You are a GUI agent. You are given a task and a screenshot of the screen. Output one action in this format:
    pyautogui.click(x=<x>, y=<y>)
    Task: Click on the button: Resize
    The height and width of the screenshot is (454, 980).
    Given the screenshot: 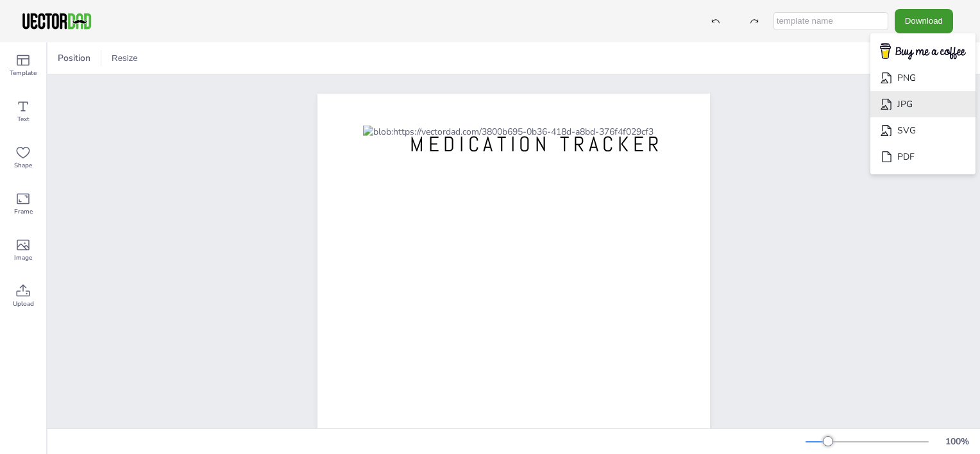 What is the action you would take?
    pyautogui.click(x=124, y=58)
    